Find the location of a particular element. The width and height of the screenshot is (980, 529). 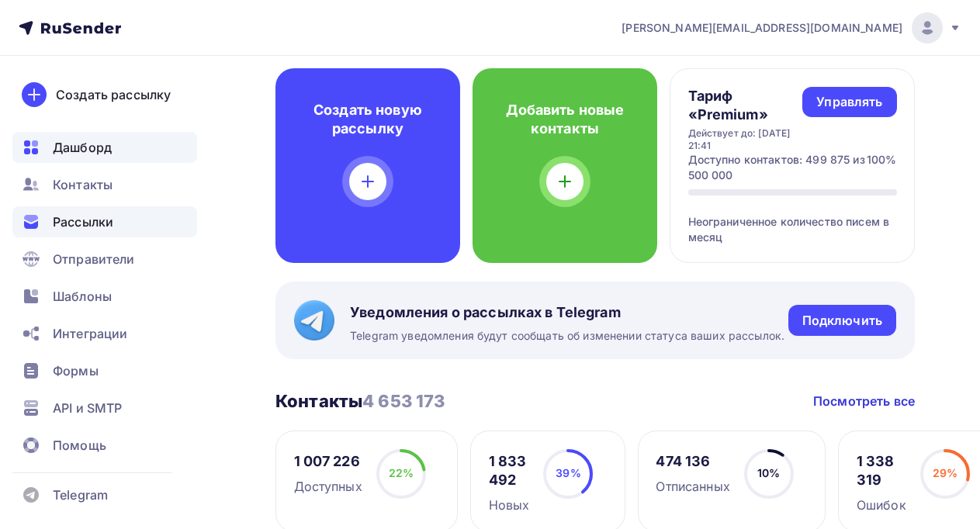

a: Дашборд is located at coordinates (105, 148).